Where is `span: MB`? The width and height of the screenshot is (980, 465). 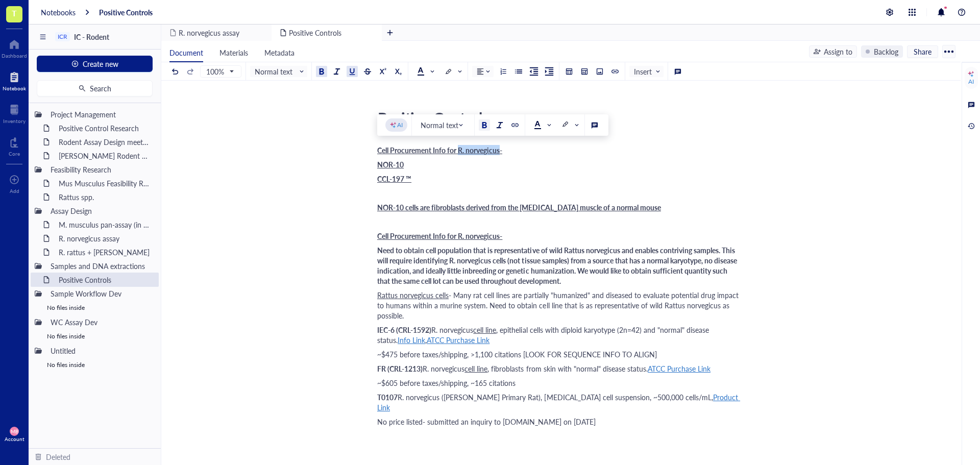 span: MB is located at coordinates (15, 431).